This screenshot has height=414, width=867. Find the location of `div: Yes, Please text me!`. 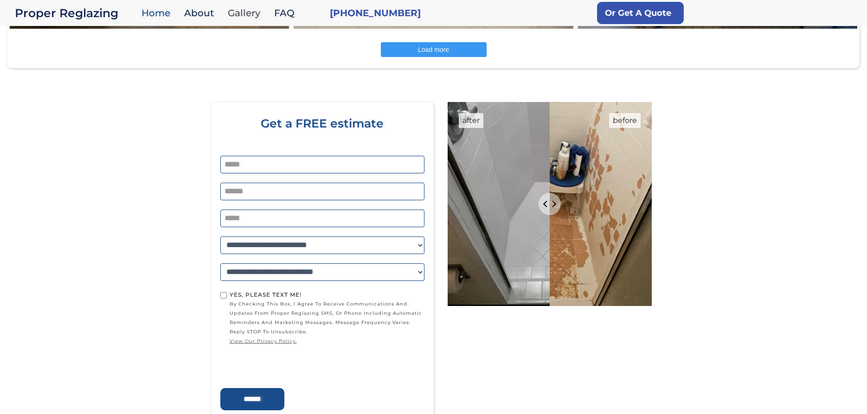

div: Yes, Please text me! is located at coordinates (327, 295).